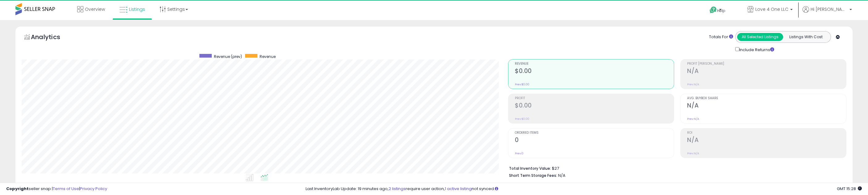  What do you see at coordinates (94, 189) in the screenshot?
I see `a: Privacy Policy` at bounding box center [94, 189].